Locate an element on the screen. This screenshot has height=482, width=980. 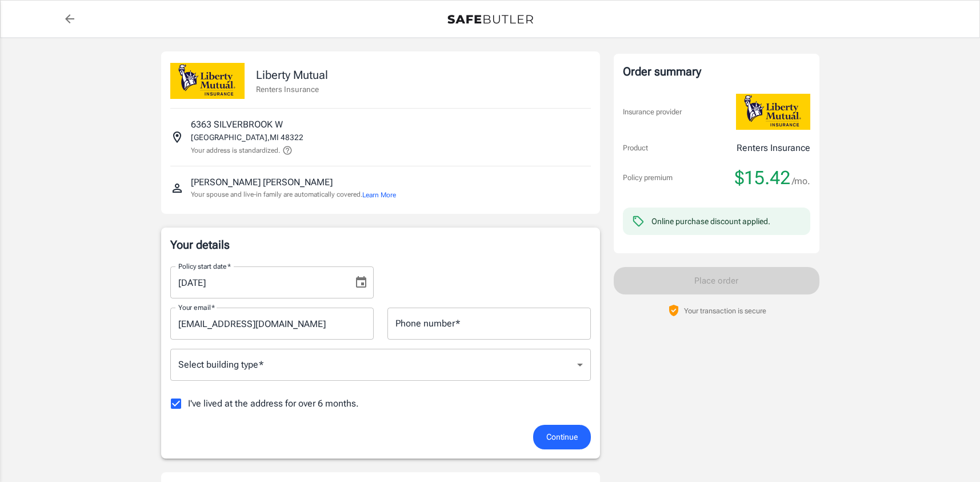
span: I've lived at the address for over 6 months. is located at coordinates (273, 404).